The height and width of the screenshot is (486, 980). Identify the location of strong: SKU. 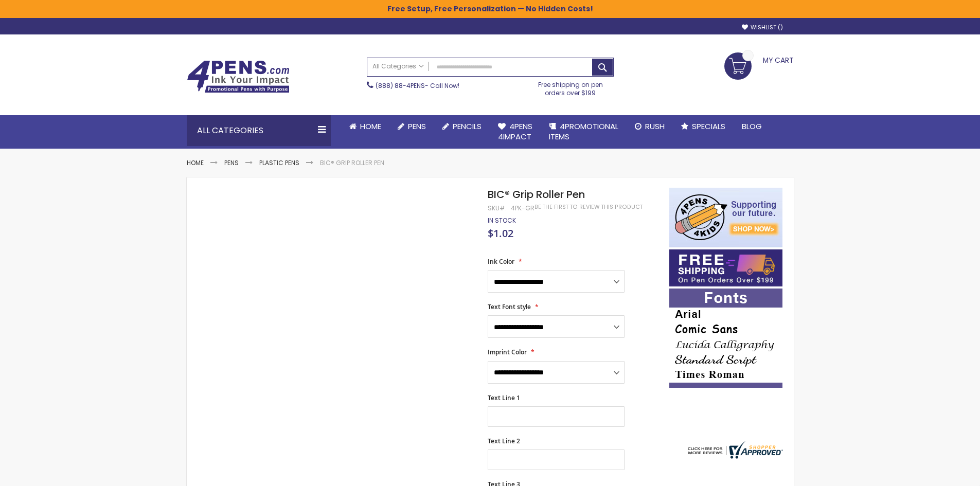
(497, 208).